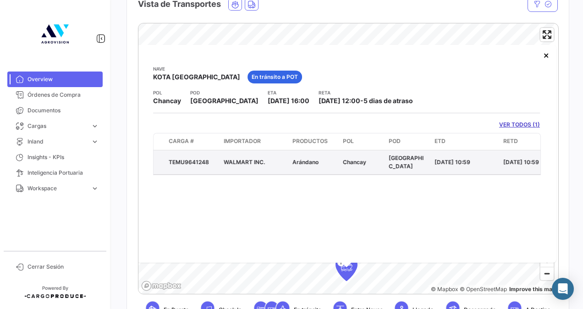  What do you see at coordinates (510, 141) in the screenshot?
I see `span: RETD` at bounding box center [510, 141].